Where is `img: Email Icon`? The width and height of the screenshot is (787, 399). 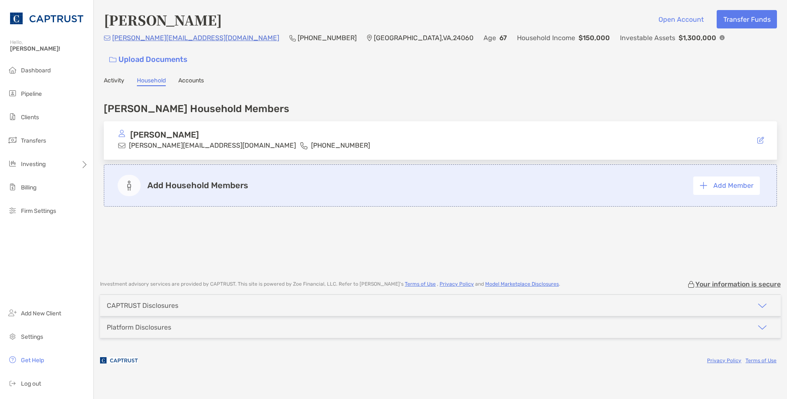
img: Email Icon is located at coordinates (107, 38).